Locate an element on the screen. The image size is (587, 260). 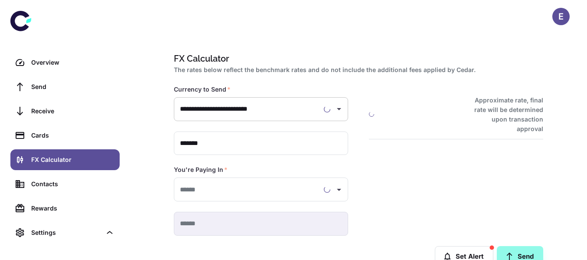
a: Send is located at coordinates (65, 87).